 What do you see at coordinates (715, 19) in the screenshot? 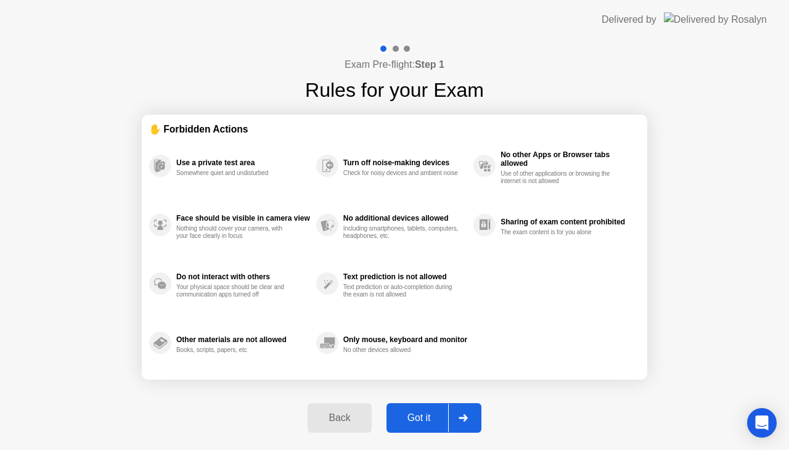
I see `img: Delivered by Rosalyn` at bounding box center [715, 19].